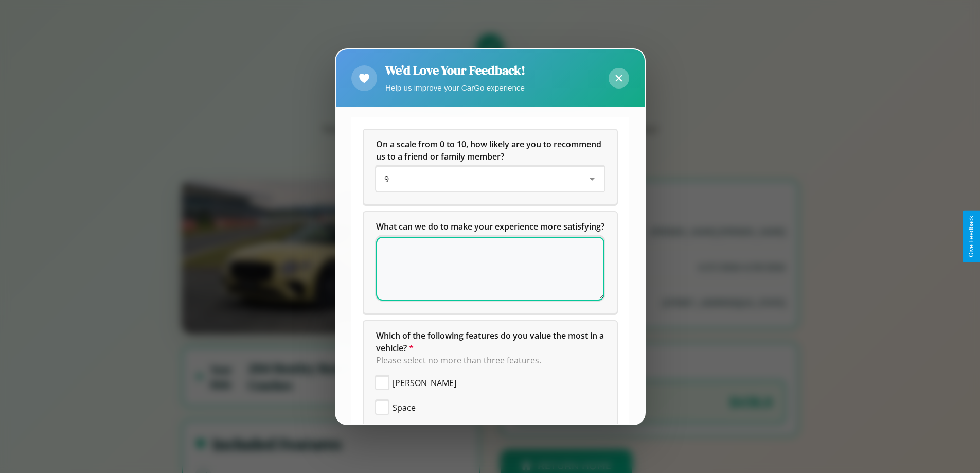  I want to click on span: Which of the following features do you value the most in a vehicle?, so click(490, 341).